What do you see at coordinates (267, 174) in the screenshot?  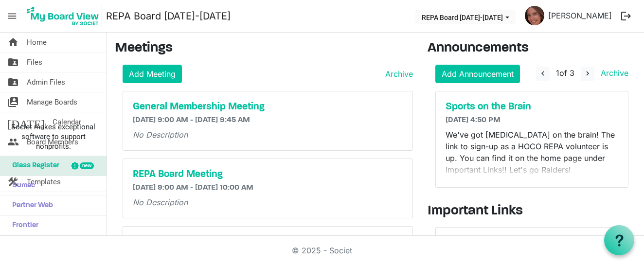 I see `h5: REPA Board Meeting` at bounding box center [267, 174].